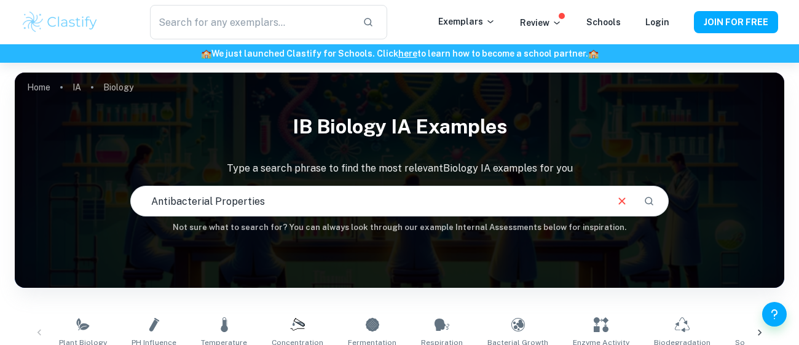 Image resolution: width=799 pixels, height=345 pixels. I want to click on p: Biology, so click(118, 87).